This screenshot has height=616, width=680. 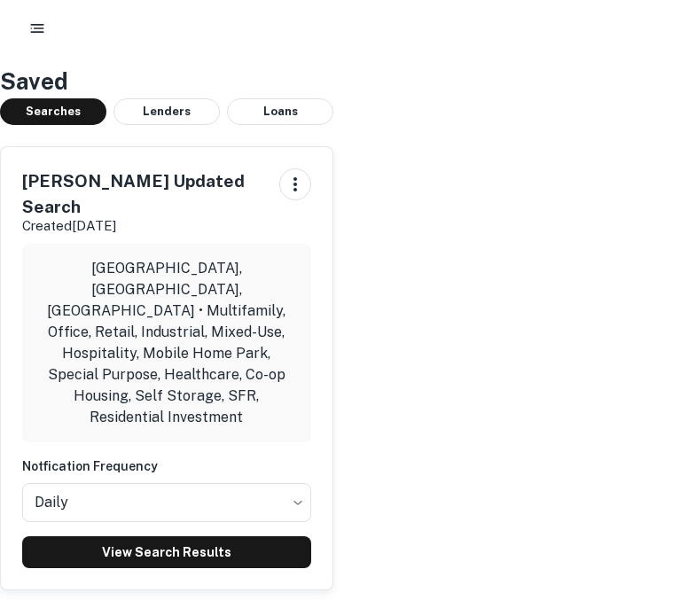 I want to click on button: Loans, so click(x=280, y=112).